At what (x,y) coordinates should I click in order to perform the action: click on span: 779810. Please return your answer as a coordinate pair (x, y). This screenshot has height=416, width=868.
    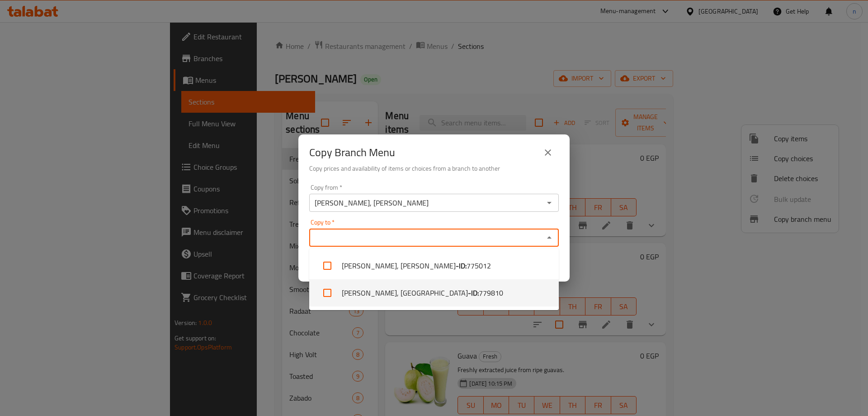
    Looking at the image, I should click on (491, 293).